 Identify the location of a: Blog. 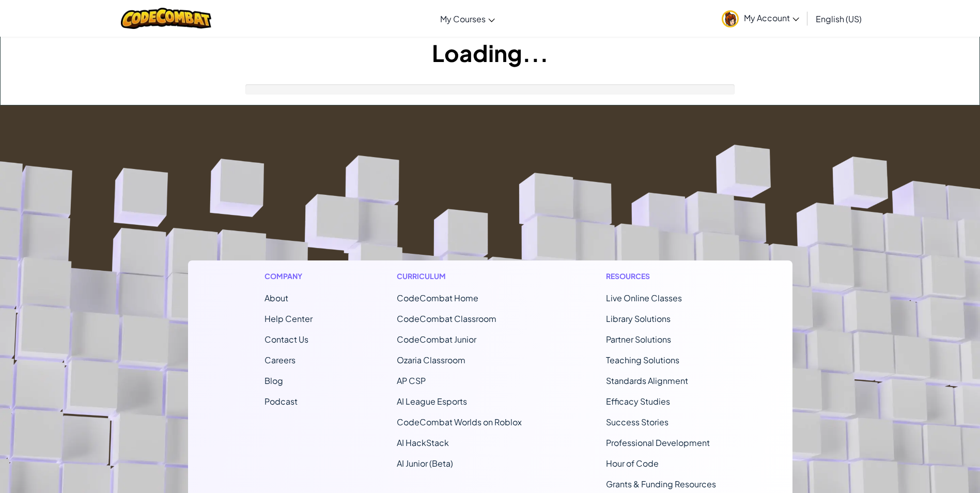
(274, 380).